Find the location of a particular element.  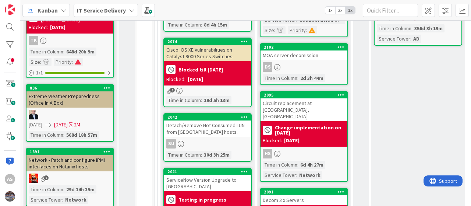

div: AS is located at coordinates (10, 179).